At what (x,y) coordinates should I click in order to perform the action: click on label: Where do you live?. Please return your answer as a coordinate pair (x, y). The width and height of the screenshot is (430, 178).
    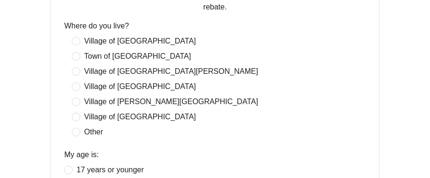
    Looking at the image, I should click on (96, 26).